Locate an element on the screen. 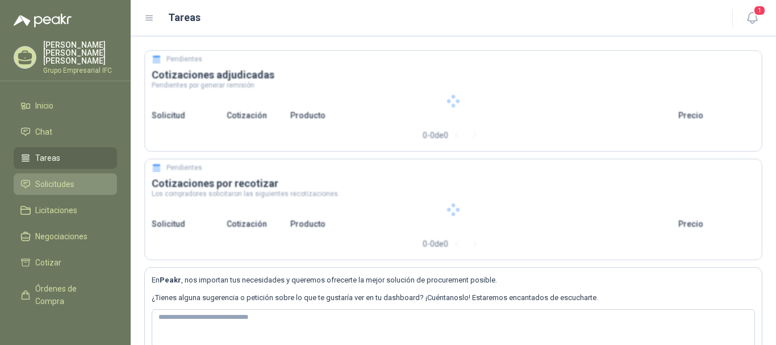 Image resolution: width=776 pixels, height=345 pixels. span: 1 is located at coordinates (759, 10).